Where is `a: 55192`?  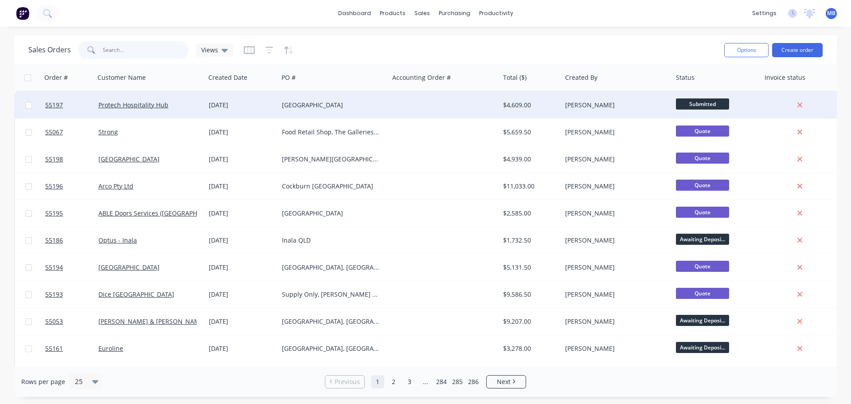
a: 55192 is located at coordinates (72, 375).